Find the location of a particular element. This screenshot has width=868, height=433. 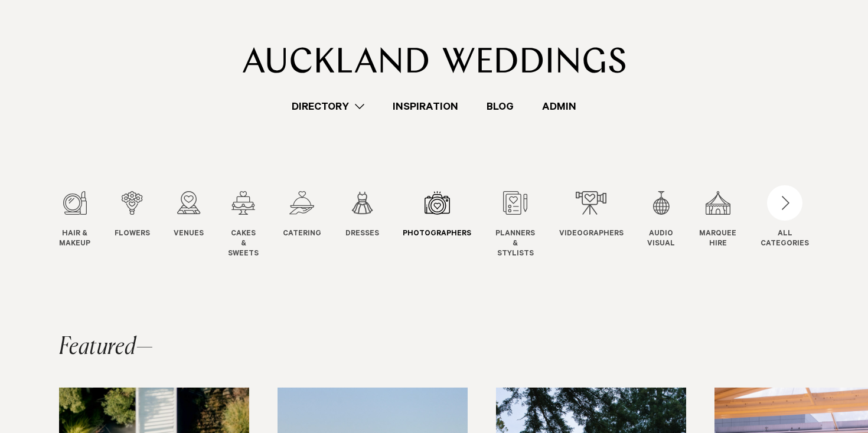

a: Dresses is located at coordinates (362, 215).